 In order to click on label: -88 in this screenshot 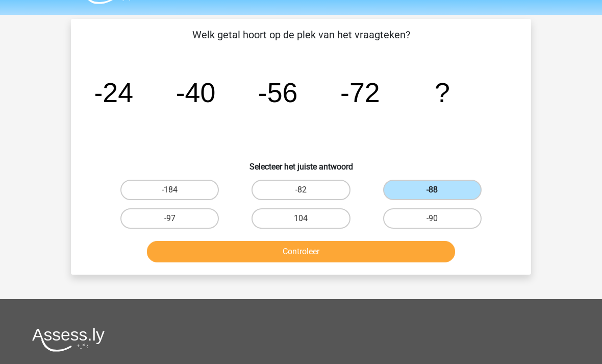, I will do `click(432, 189)`.